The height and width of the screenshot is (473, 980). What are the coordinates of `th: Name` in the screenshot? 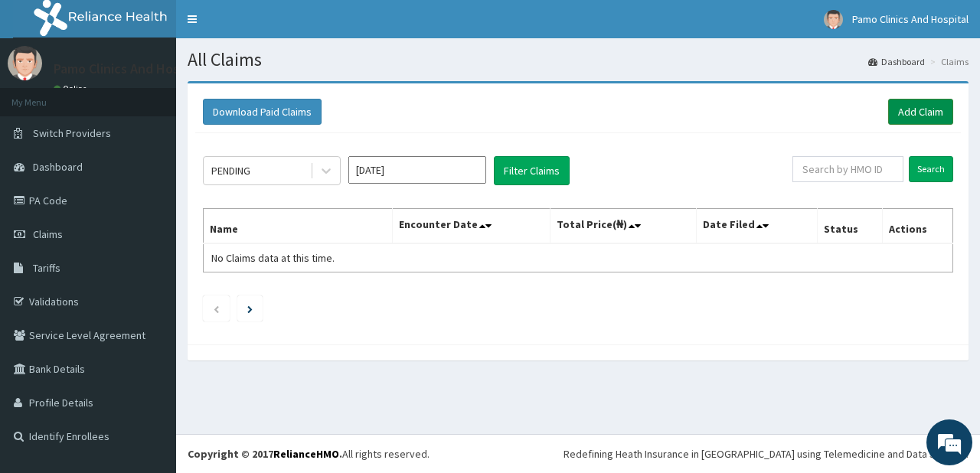 It's located at (298, 227).